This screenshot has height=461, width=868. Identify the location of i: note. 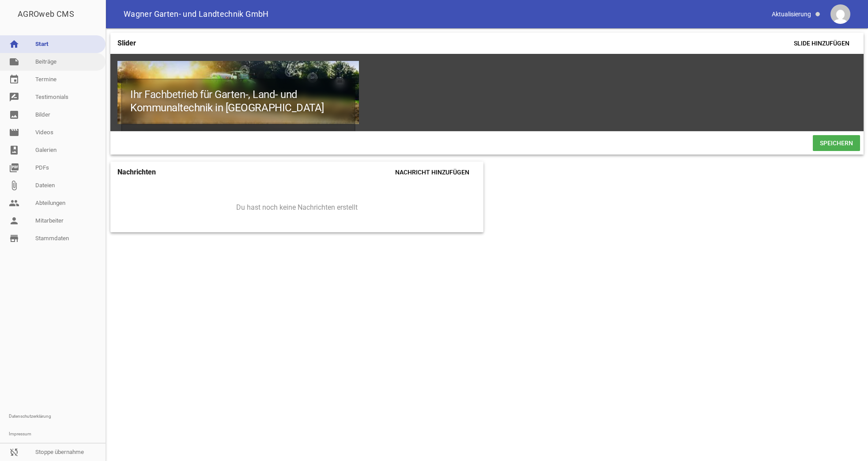
(14, 62).